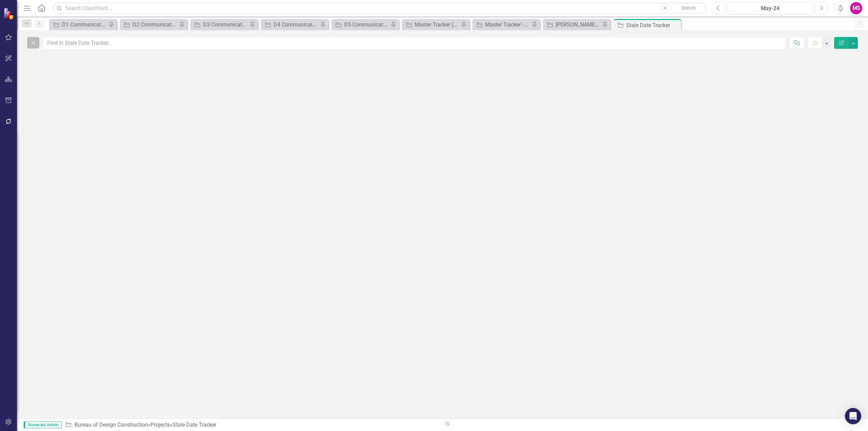 This screenshot has width=868, height=431. I want to click on a: D4 Communications Tracker, so click(290, 24).